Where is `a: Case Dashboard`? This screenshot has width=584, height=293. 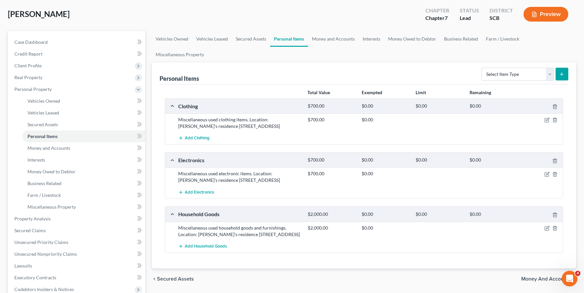
a: Case Dashboard is located at coordinates (77, 42).